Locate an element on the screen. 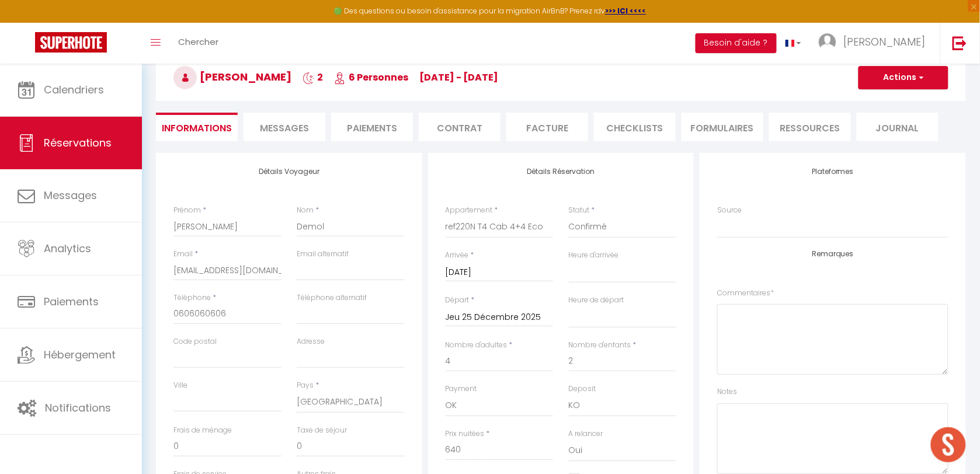 This screenshot has width=980, height=474. span: Hébergement is located at coordinates (79, 354).